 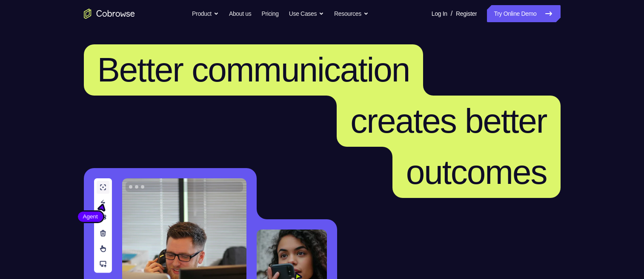 What do you see at coordinates (109, 14) in the screenshot?
I see `a: Go to the home page` at bounding box center [109, 14].